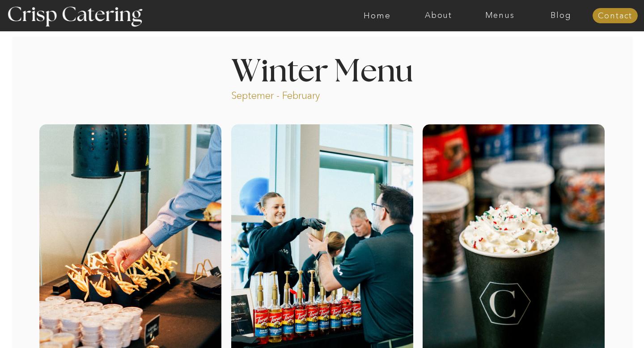  Describe the element at coordinates (500, 16) in the screenshot. I see `a: Menus` at that location.